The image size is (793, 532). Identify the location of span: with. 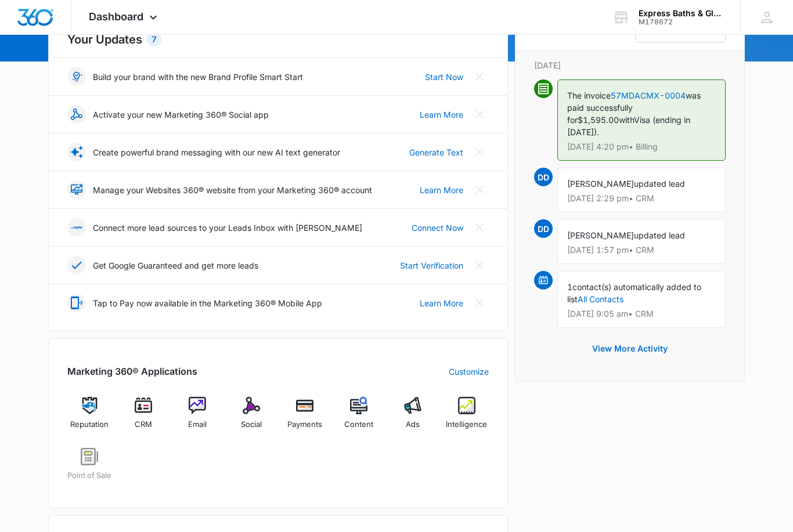
(626, 119).